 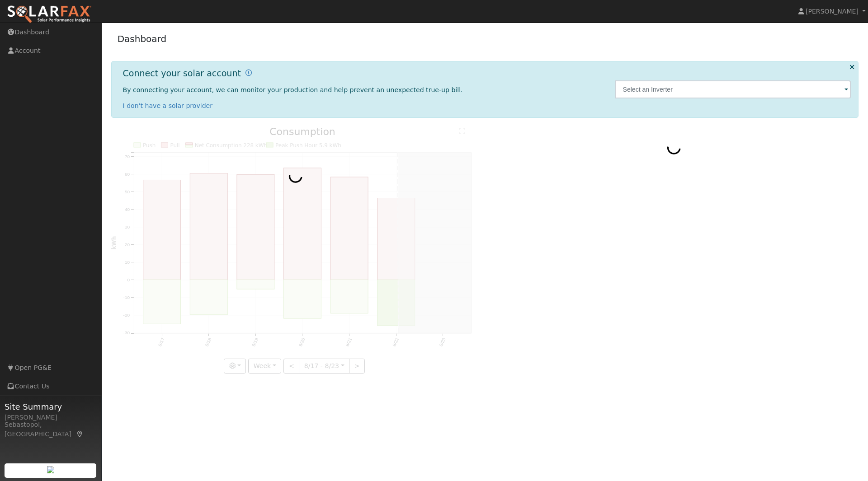 I want to click on a: Dashboard, so click(x=142, y=39).